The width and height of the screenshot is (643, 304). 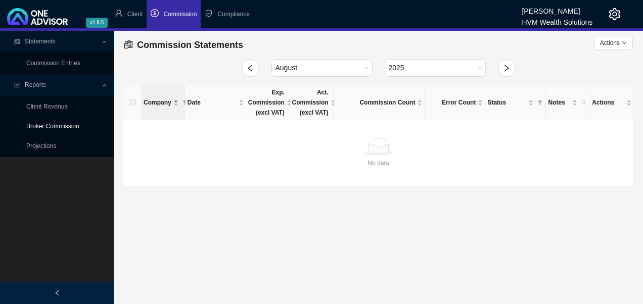 What do you see at coordinates (119, 13) in the screenshot?
I see `span: user` at bounding box center [119, 13].